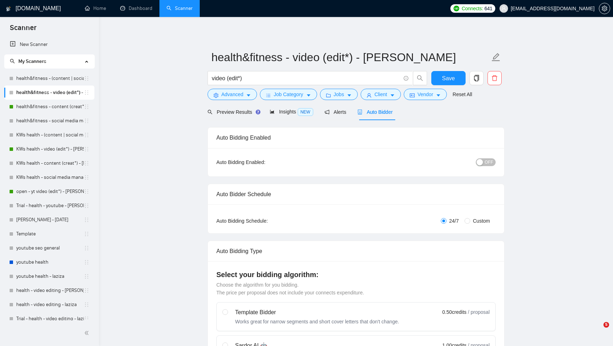 This screenshot has width=613, height=346. What do you see at coordinates (351, 57) in the screenshot?
I see `input: Scanner name...` at bounding box center [351, 57].